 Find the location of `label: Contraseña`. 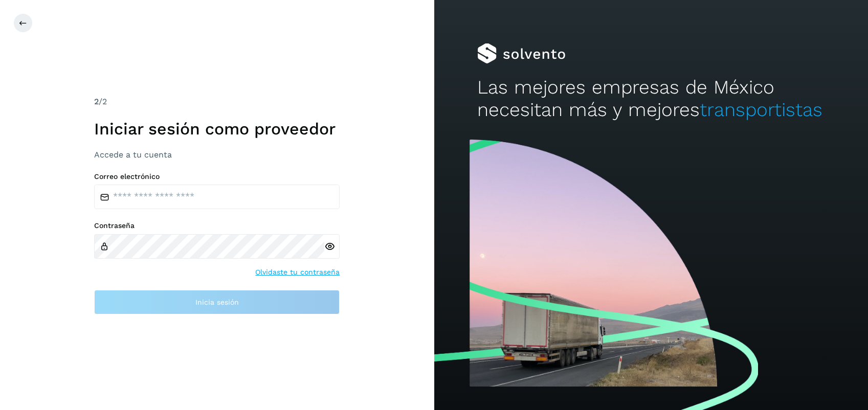

label: Contraseña is located at coordinates (217, 225).